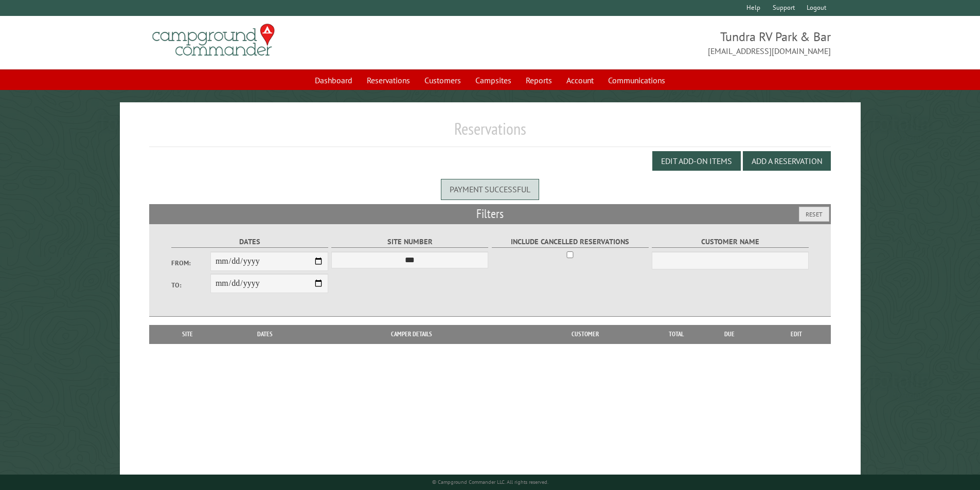 Image resolution: width=980 pixels, height=490 pixels. Describe the element at coordinates (411, 334) in the screenshot. I see `th: Camper Details` at that location.